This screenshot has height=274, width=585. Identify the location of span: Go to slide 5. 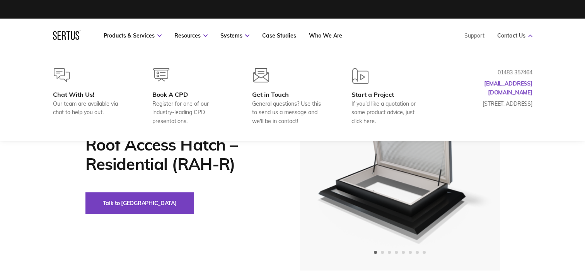
(403, 252).